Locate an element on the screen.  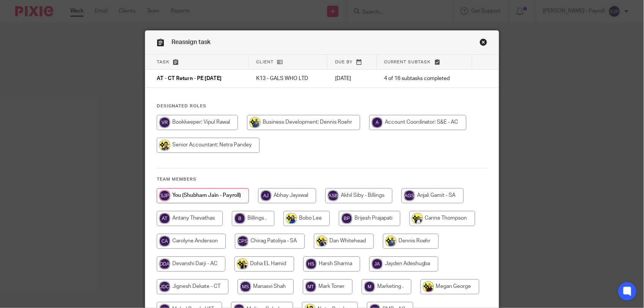
span: Task is located at coordinates (163, 62).